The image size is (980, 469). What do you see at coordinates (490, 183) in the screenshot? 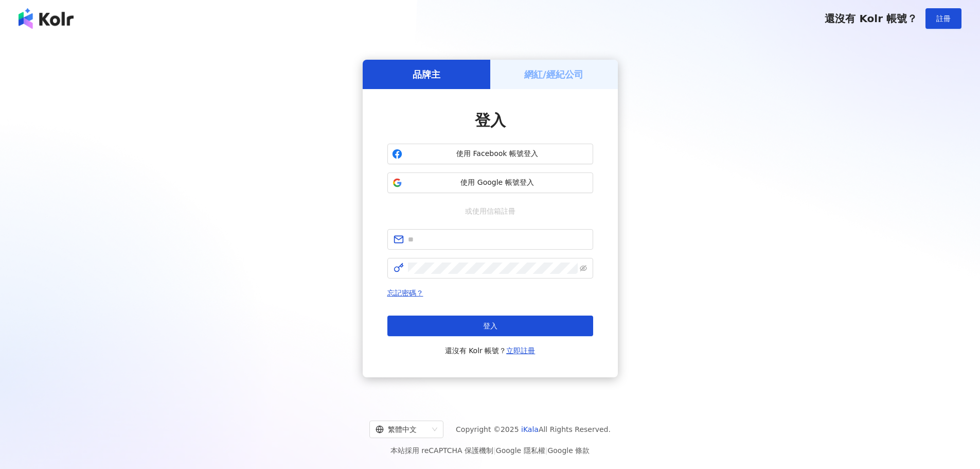
I see `button: 使用 Google 帳號登入` at bounding box center [490, 183].